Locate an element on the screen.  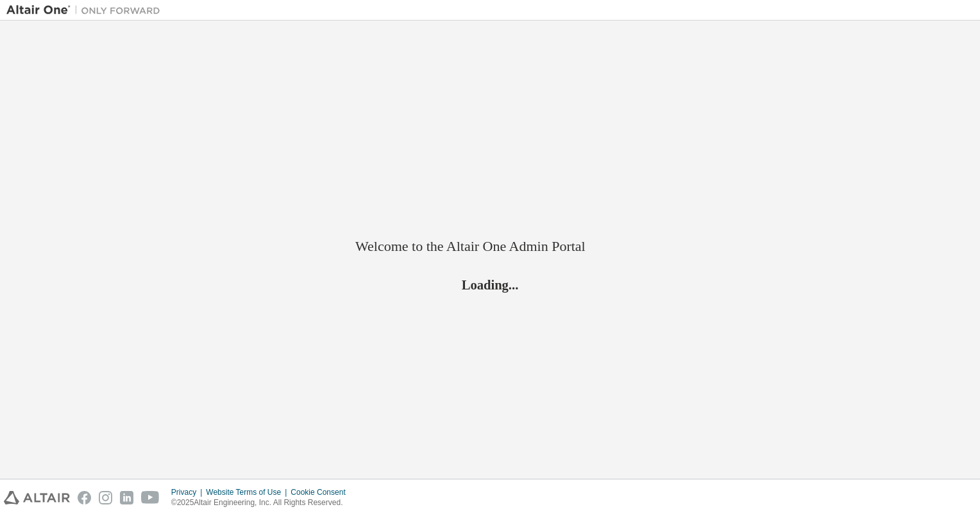
img: altair_logo.svg is located at coordinates (37, 497).